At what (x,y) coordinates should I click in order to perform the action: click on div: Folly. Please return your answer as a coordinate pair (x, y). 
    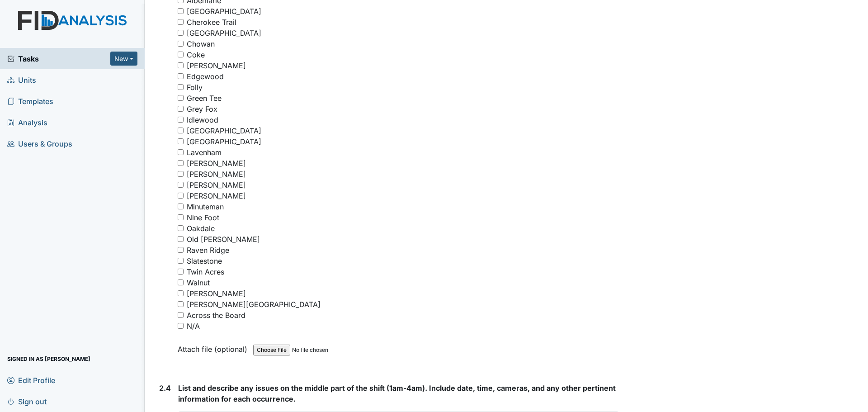
    Looking at the image, I should click on (194, 87).